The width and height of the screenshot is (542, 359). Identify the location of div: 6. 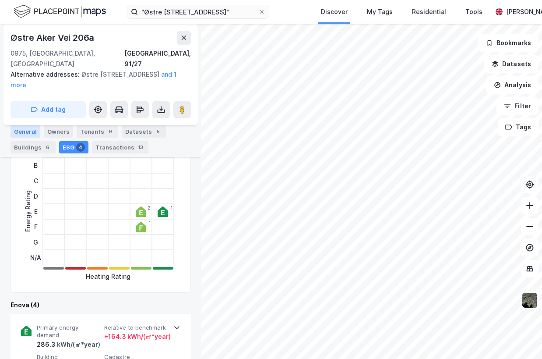
(48, 147).